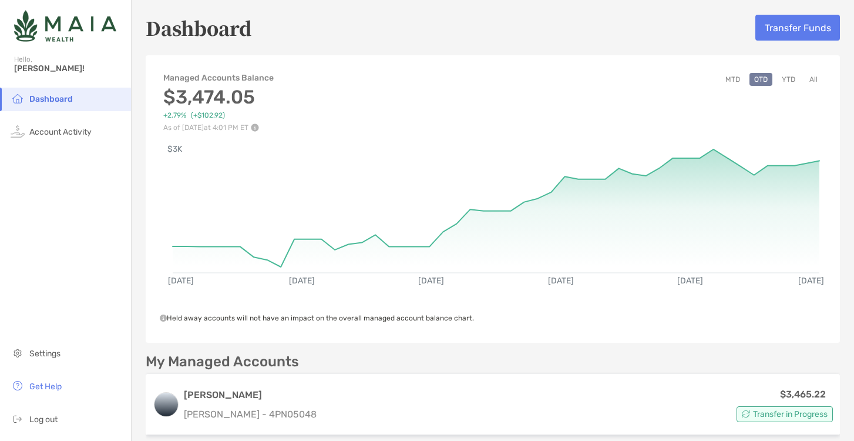 This screenshot has width=854, height=441. Describe the element at coordinates (65, 26) in the screenshot. I see `img: Zoe Logo` at that location.